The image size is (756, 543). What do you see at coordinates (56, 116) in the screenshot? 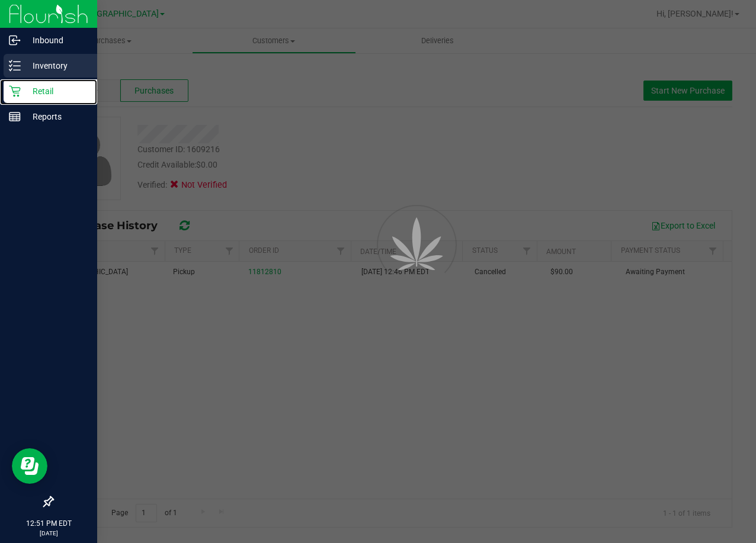
I see `p: Reports` at bounding box center [56, 116].